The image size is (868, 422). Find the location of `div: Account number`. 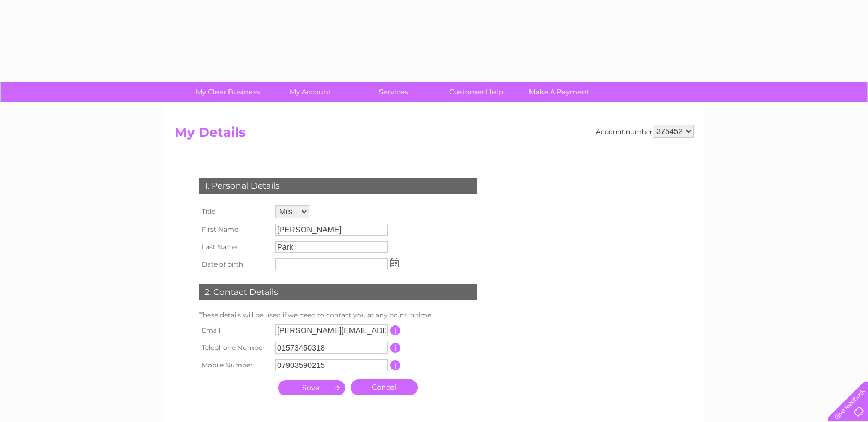

div: Account number is located at coordinates (644, 132).